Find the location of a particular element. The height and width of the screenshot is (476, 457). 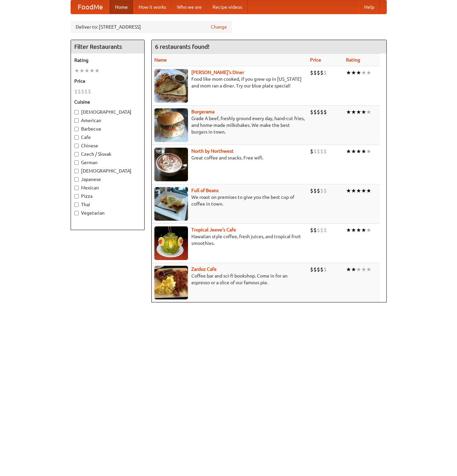

img: jeeves.jpg is located at coordinates (171, 243).